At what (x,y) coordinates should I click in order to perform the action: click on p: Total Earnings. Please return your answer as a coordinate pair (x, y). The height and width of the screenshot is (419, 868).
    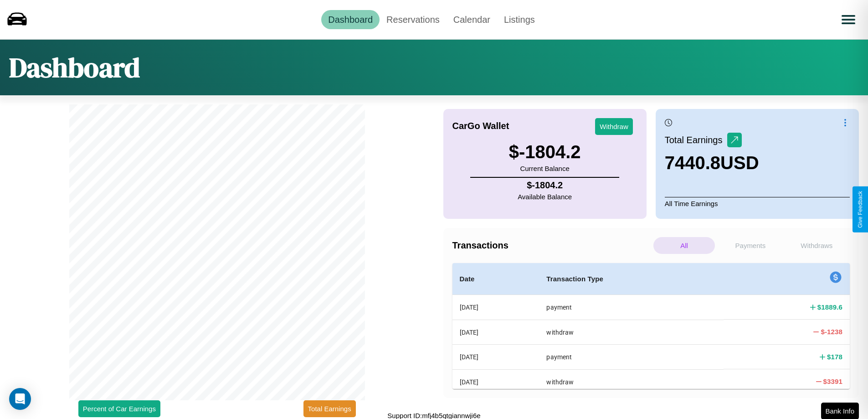
    Looking at the image, I should click on (696, 140).